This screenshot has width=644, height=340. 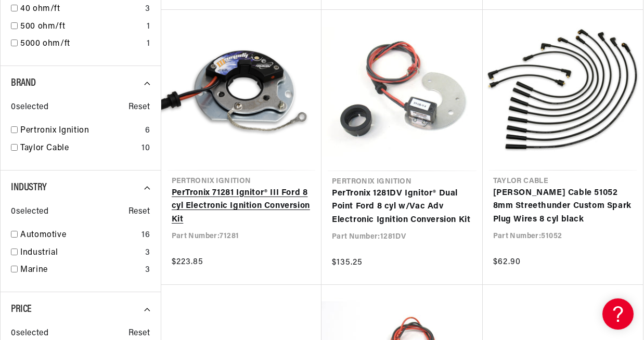 What do you see at coordinates (402, 207) in the screenshot?
I see `a: PerTronix 1281DV Ignitor® Dual Point Ford 8 cyl w/Vac Adv Electronic Ignition Conversion Kit` at bounding box center [402, 207].